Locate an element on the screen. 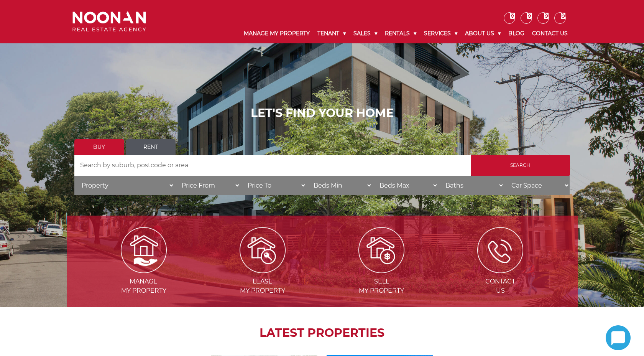 The image size is (644, 356). a: Rentals is located at coordinates (401, 33).